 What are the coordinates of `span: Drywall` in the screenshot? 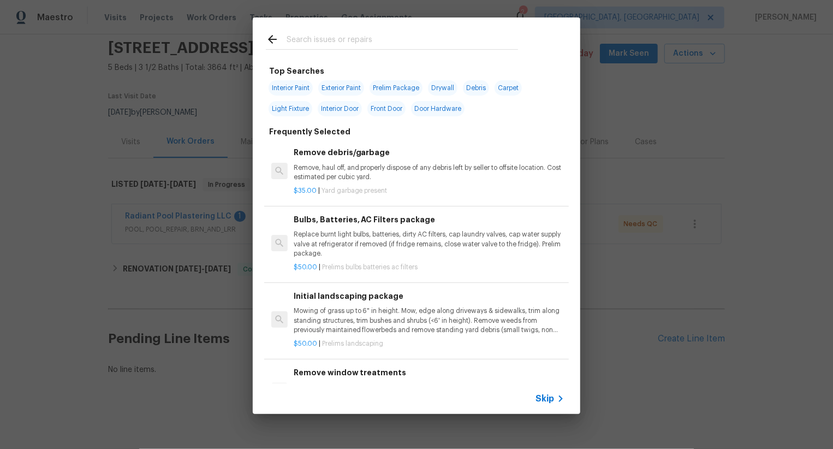 It's located at (443, 88).